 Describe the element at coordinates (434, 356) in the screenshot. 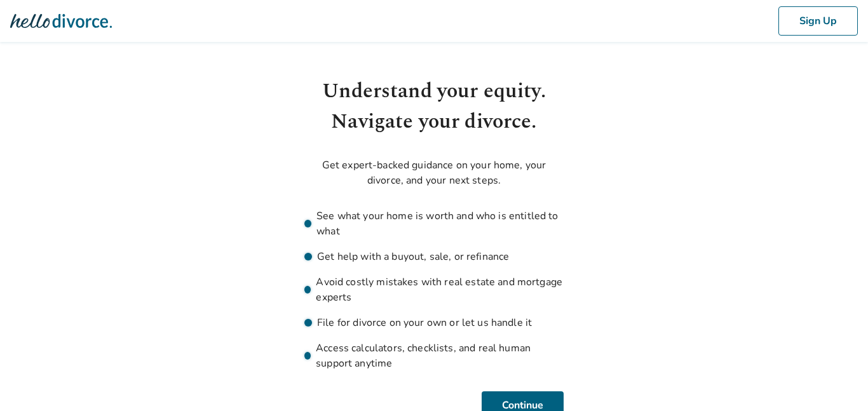

I see `li: Access calculators, checklists, and real human support anytime` at that location.